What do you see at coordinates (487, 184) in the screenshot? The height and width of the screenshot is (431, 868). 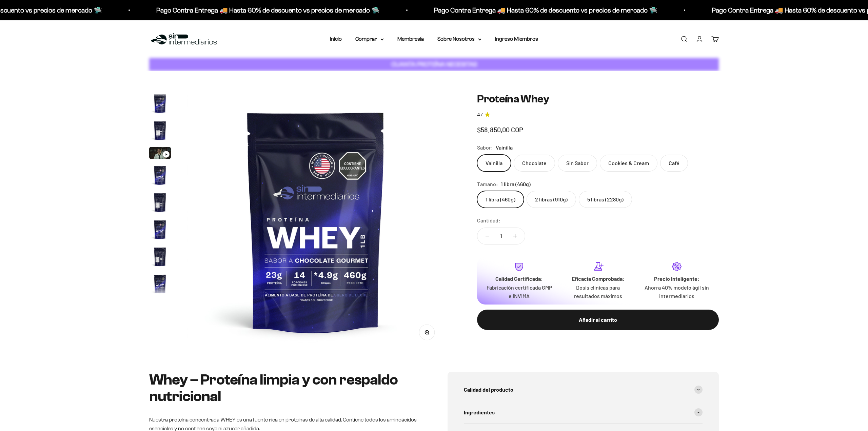 I see `legend: Tamaño:` at bounding box center [487, 184].